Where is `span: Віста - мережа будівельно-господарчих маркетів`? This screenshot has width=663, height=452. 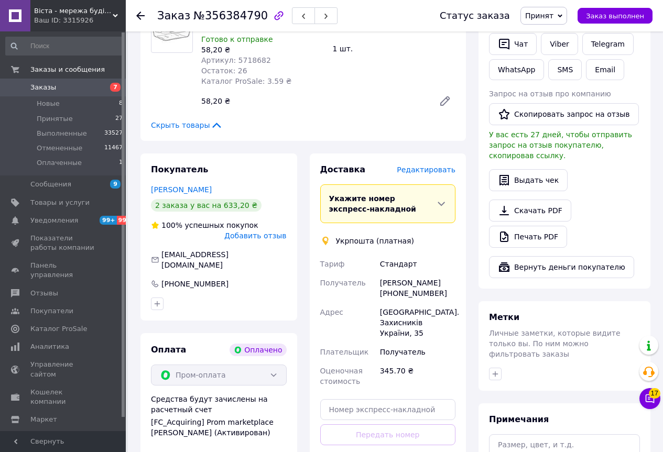 span: Віста - мережа будівельно-господарчих маркетів is located at coordinates (73, 11).